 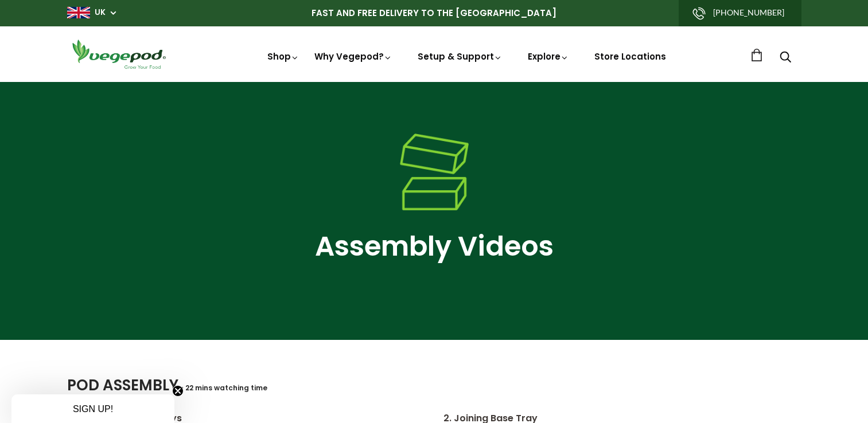 What do you see at coordinates (434, 385) in the screenshot?
I see `h3: POD ASSEMBLY` at bounding box center [434, 385].